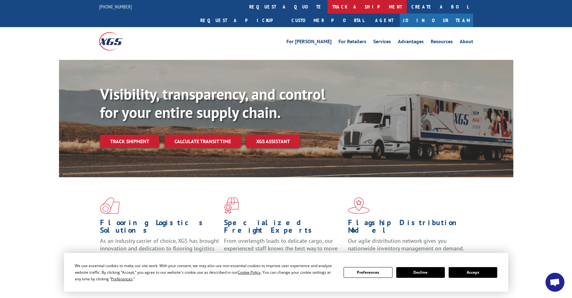 The width and height of the screenshot is (572, 298). Describe the element at coordinates (284, 228) in the screenshot. I see `h1: Specialized Freight Experts` at that location.